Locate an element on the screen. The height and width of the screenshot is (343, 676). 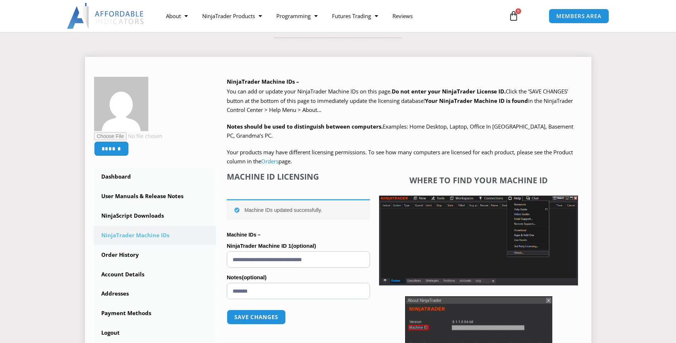
nav: Account pages is located at coordinates (155, 254).